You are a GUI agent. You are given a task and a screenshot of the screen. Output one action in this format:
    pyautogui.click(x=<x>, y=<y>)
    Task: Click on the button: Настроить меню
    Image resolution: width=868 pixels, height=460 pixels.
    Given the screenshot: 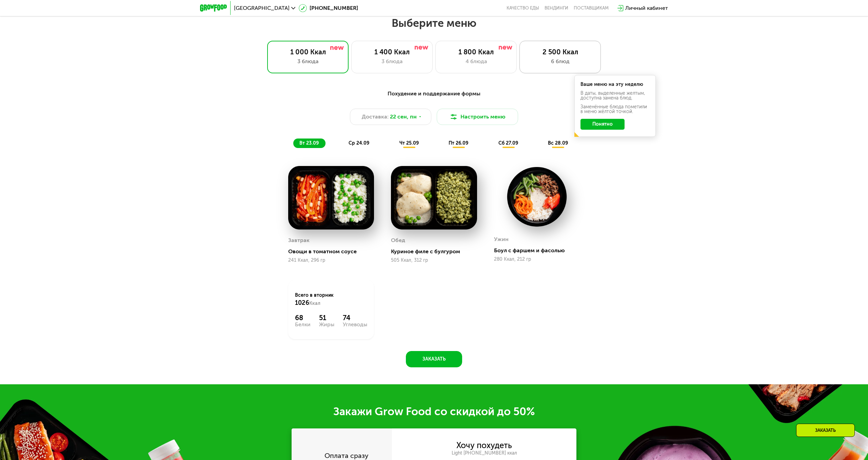 What is the action you would take?
    pyautogui.click(x=478, y=117)
    